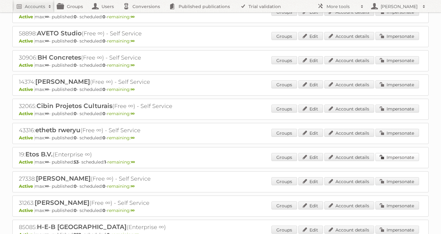 The image size is (441, 234). I want to click on span: Cibin Projetos Culturais, so click(74, 106).